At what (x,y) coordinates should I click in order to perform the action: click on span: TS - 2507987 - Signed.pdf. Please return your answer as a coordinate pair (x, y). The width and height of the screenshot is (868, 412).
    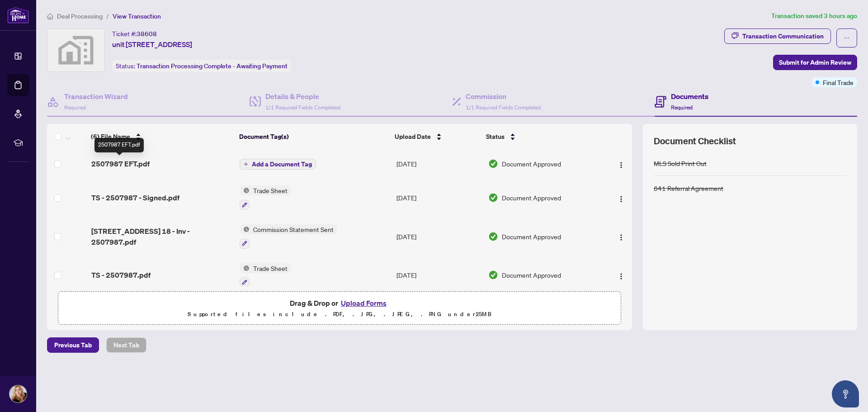
    Looking at the image, I should click on (135, 197).